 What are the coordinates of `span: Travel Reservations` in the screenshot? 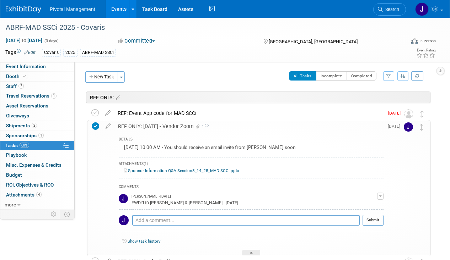 It's located at (31, 96).